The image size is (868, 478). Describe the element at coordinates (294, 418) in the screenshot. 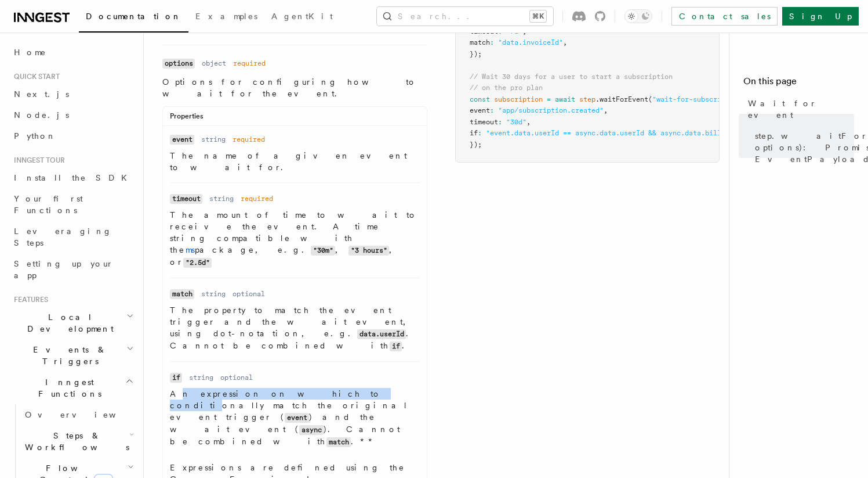

I see `p: An expression on which to conditionally match the original event trigger ( ) and the wait event (...` at that location.